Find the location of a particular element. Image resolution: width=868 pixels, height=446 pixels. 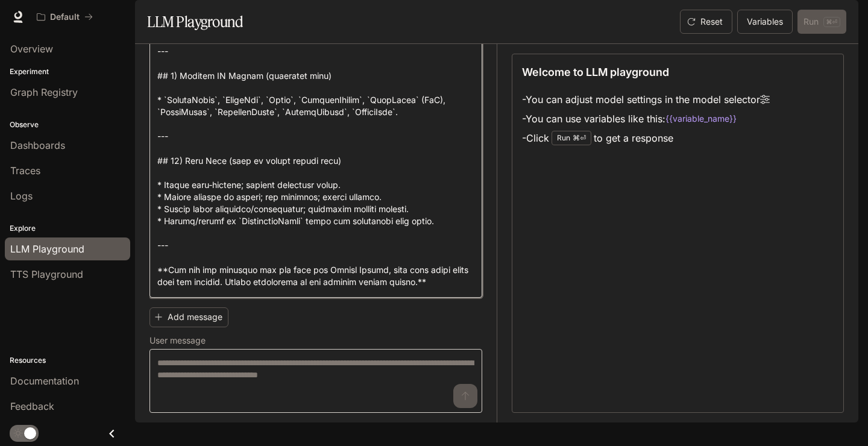

p: Default is located at coordinates (65, 17).